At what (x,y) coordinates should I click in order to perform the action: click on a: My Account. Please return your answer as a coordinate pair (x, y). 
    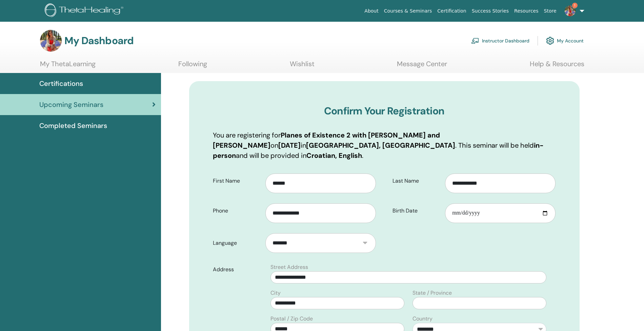
    Looking at the image, I should click on (565, 41).